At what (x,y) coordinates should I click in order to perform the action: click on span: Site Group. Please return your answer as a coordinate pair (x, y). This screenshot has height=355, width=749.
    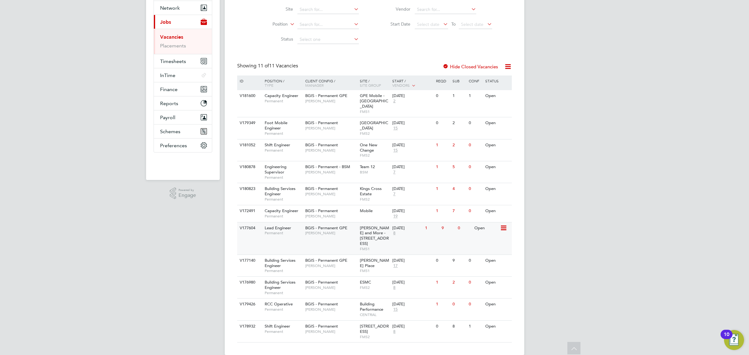
    Looking at the image, I should click on (370, 85).